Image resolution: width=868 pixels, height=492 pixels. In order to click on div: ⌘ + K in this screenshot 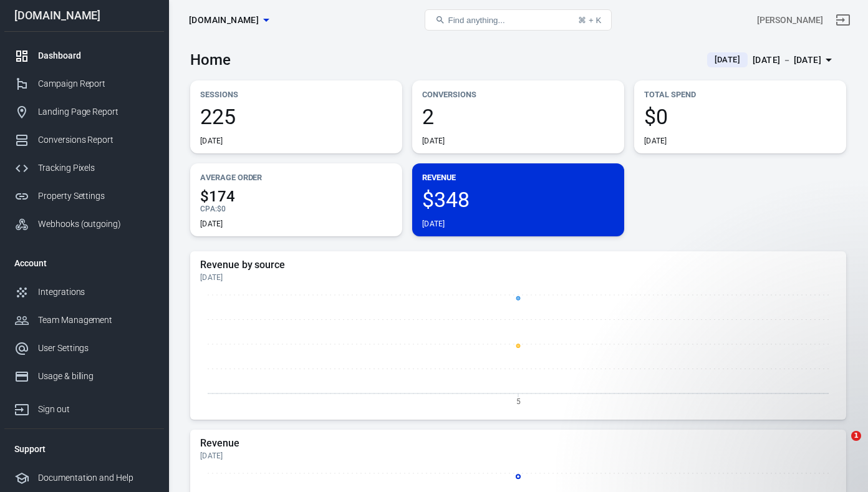, I will do `click(590, 20)`.